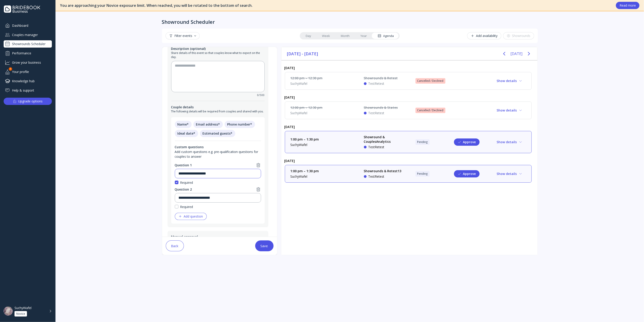 The width and height of the screenshot is (644, 322). Describe the element at coordinates (385, 36) in the screenshot. I see `div: Agenda` at that location.